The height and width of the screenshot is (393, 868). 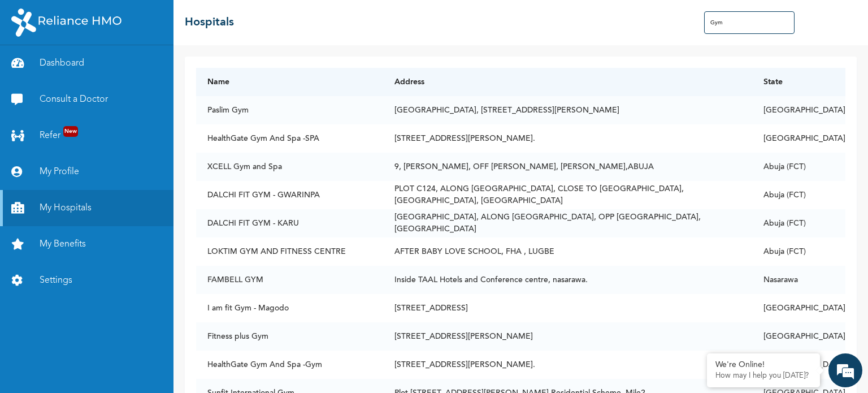 What do you see at coordinates (289, 166) in the screenshot?
I see `td: XCELL Gym and Spa` at bounding box center [289, 166].